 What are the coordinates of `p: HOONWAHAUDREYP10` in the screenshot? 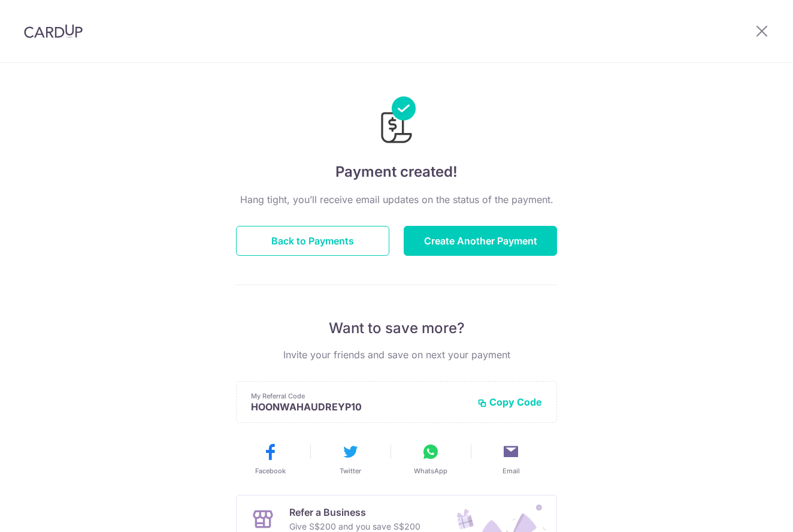 It's located at (359, 407).